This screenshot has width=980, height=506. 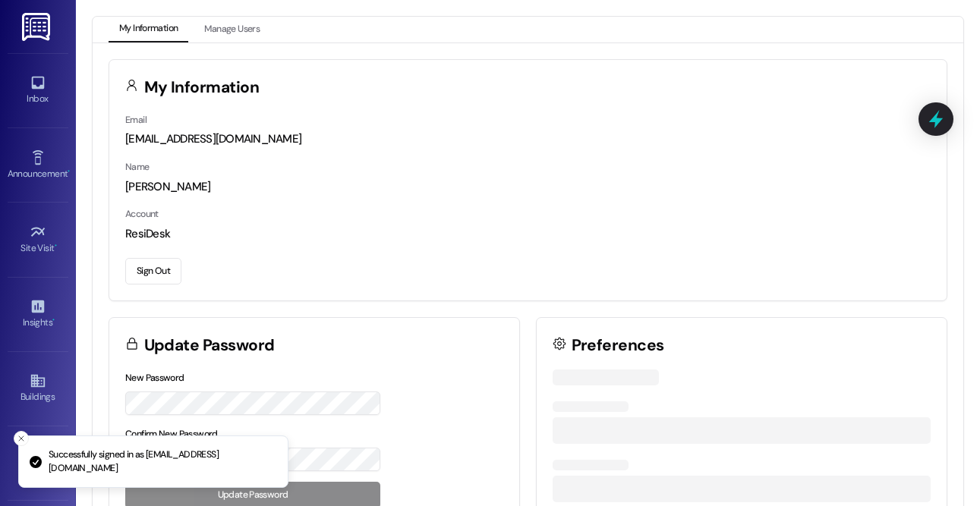 I want to click on h3: My Information, so click(x=202, y=87).